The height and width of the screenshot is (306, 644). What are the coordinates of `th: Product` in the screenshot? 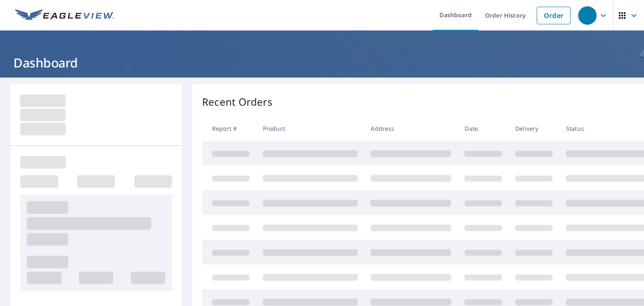 It's located at (310, 128).